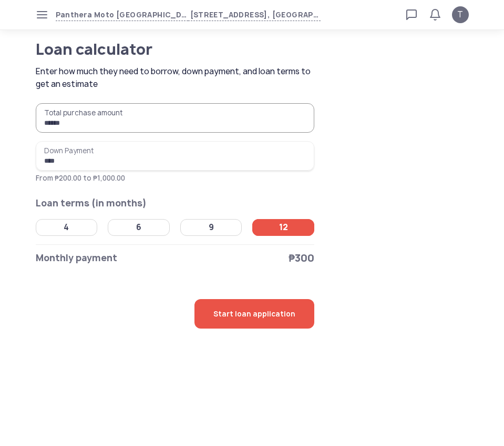 The height and width of the screenshot is (446, 504). Describe the element at coordinates (301, 258) in the screenshot. I see `span: ₱300` at that location.